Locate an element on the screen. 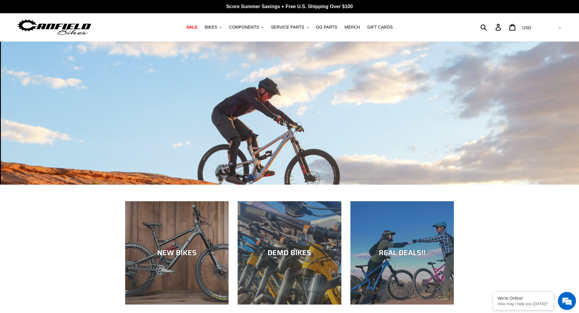 The width and height of the screenshot is (579, 313). div: We're Online! is located at coordinates (523, 298).